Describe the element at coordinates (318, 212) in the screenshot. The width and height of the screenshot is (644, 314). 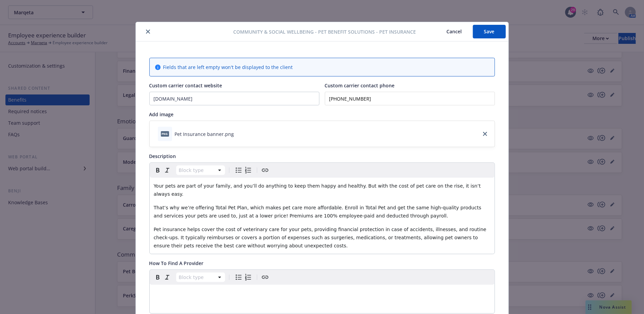
I see `span: That’s why we’re offering Total Pet Plan, which makes pet care more affordable. Enroll in Total P...` at that location.